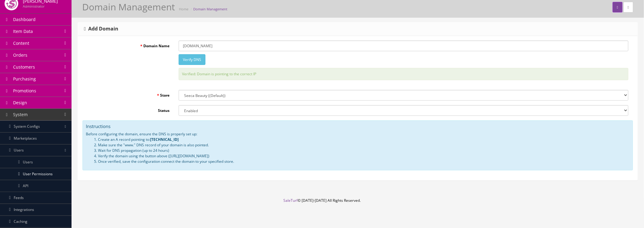 The image size is (644, 228). Describe the element at coordinates (364, 151) in the screenshot. I see `li: Wait for DNS propagation (up to 24 hours)` at that location.